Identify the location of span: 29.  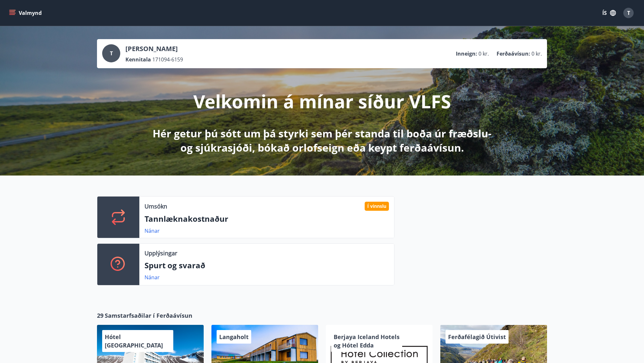
(100, 315).